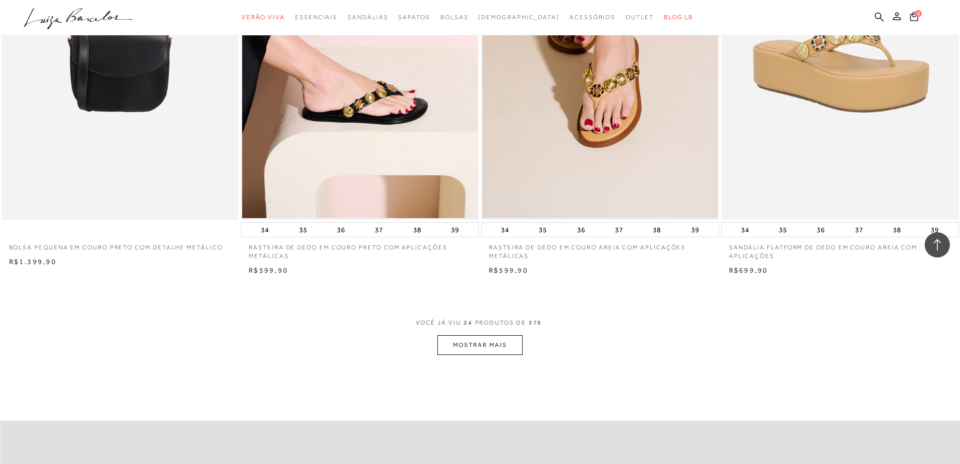 The height and width of the screenshot is (464, 960). What do you see at coordinates (316, 17) in the screenshot?
I see `span: Essenciais` at bounding box center [316, 17].